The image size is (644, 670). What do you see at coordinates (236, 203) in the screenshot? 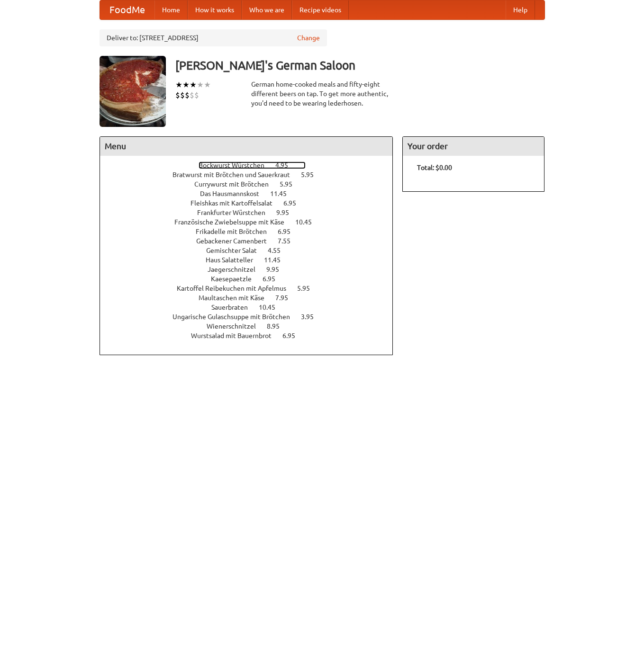
I see `span: Fleishkas mit Kartoffelsalat` at bounding box center [236, 203].